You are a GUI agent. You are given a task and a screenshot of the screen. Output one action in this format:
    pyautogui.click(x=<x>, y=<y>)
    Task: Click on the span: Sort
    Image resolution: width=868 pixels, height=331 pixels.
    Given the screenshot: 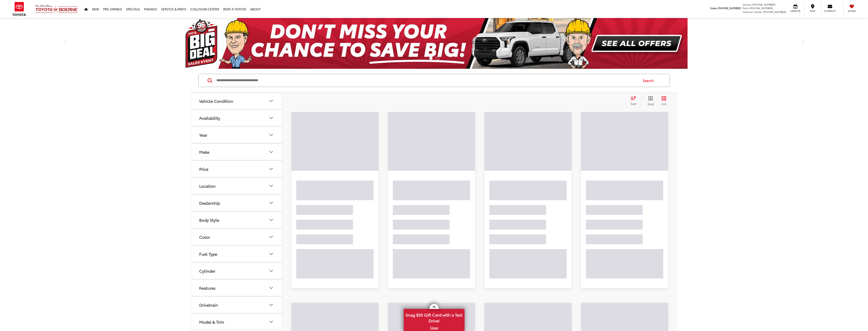 What is the action you would take?
    pyautogui.click(x=633, y=104)
    